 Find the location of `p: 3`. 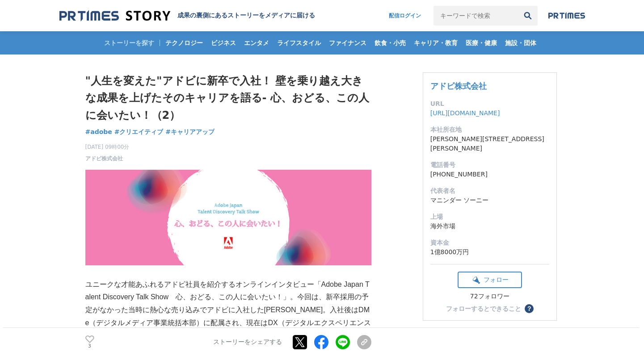

p: 3 is located at coordinates (90, 346).